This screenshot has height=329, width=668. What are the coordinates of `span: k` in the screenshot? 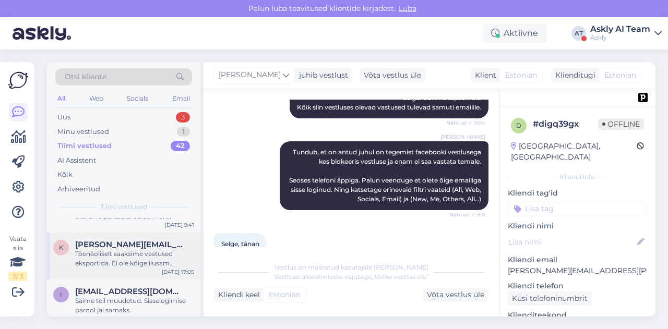 It's located at (61, 247).